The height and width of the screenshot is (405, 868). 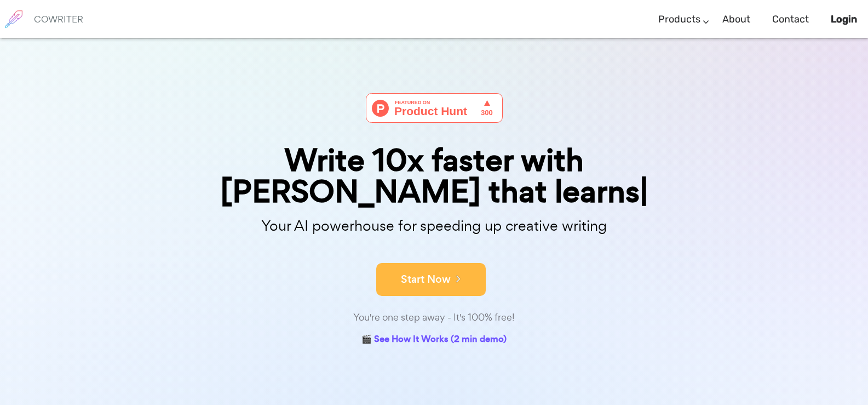 What do you see at coordinates (434, 108) in the screenshot?
I see `img: Cowriter - Your AI buddy for speeding up creative writing | Product Hunt` at bounding box center [434, 108].